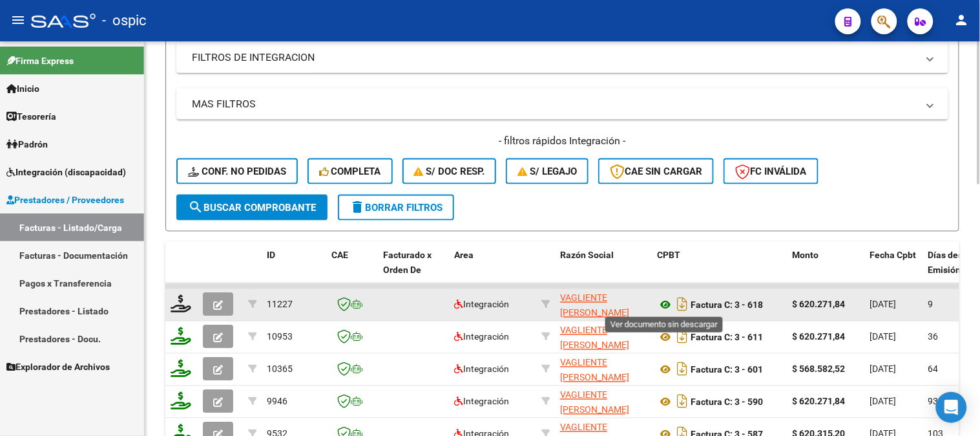 The width and height of the screenshot is (980, 436). Describe the element at coordinates (492, 270) in the screenshot. I see `datatable-header-cell: Area` at that location.